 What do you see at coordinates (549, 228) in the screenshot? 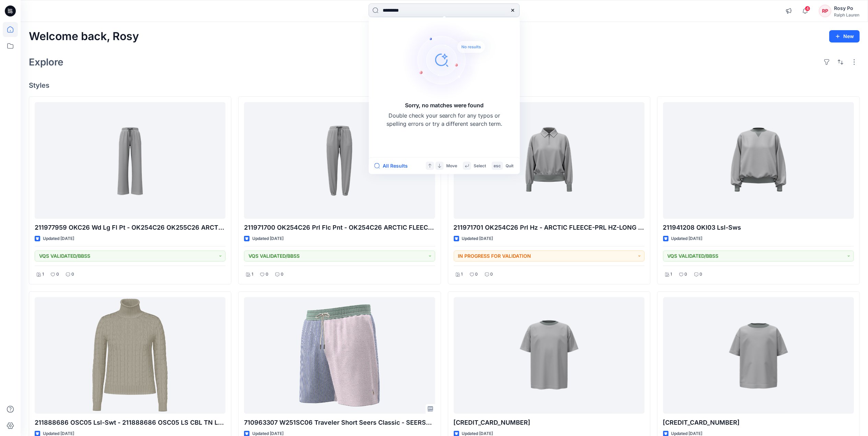
I see `p: 211971701 OK254C26 Prl Hz - ARCTIC FLEECE-PRL HZ-LONG SLEEVESWEATSHIRT` at bounding box center [549, 228].